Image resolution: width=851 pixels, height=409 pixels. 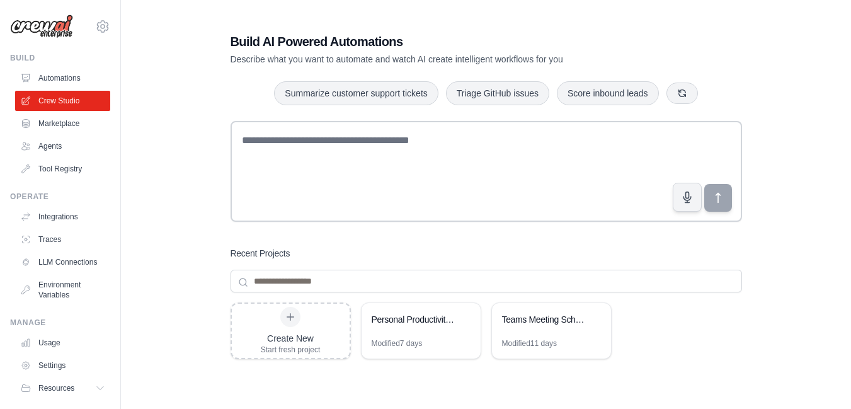 What do you see at coordinates (60, 58) in the screenshot?
I see `div: Build` at bounding box center [60, 58].